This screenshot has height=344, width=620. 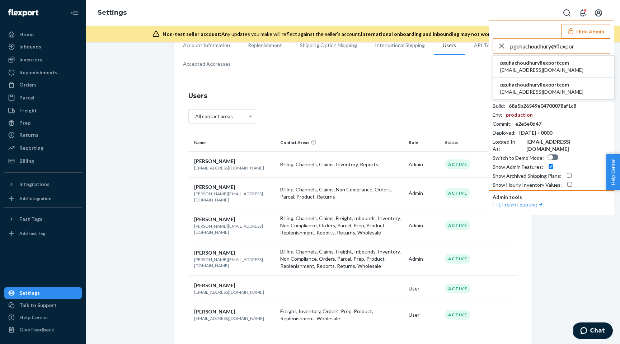 What do you see at coordinates (518, 167) in the screenshot?
I see `div: Show Admin Features :` at bounding box center [518, 167].